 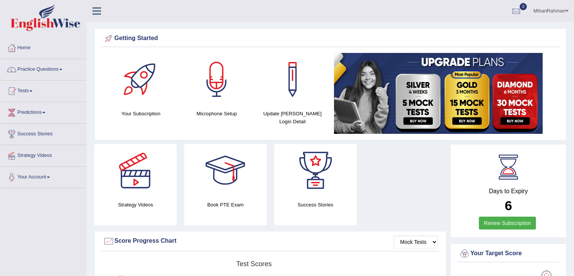 What do you see at coordinates (524, 6) in the screenshot?
I see `span: 0` at bounding box center [524, 6].